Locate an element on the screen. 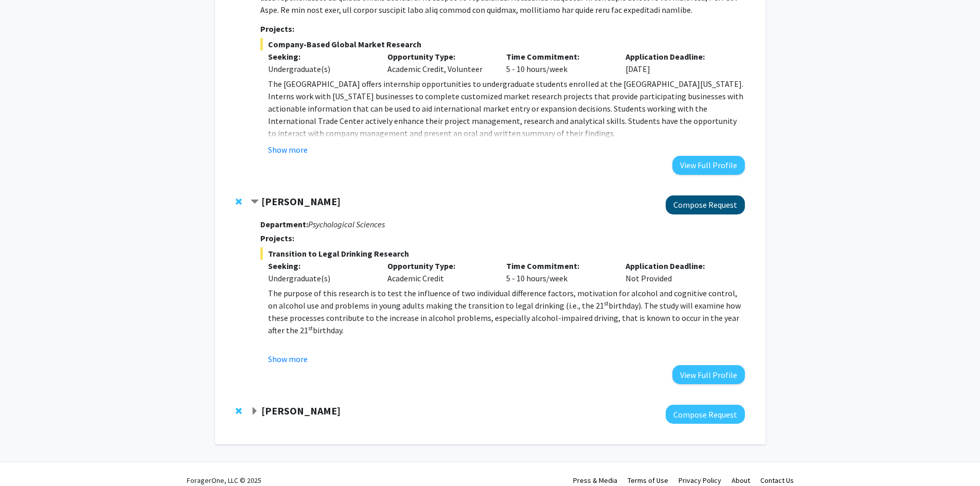 This screenshot has height=486, width=980. span: birthday. is located at coordinates (328, 330).